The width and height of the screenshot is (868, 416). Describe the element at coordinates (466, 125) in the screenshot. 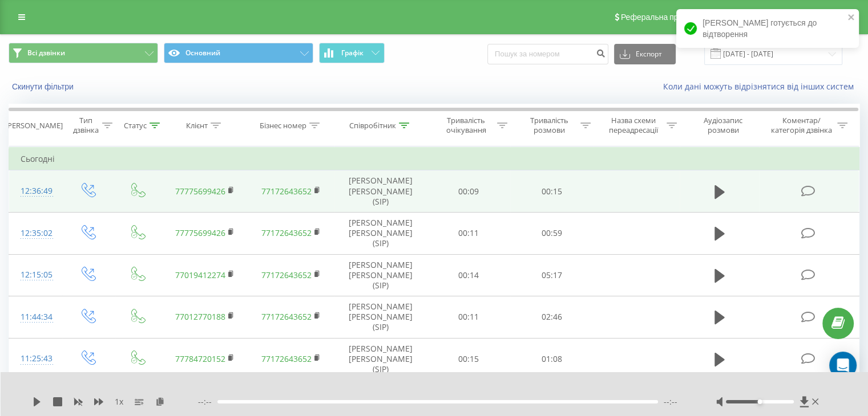

I see `div: Тривалість очікування` at that location.